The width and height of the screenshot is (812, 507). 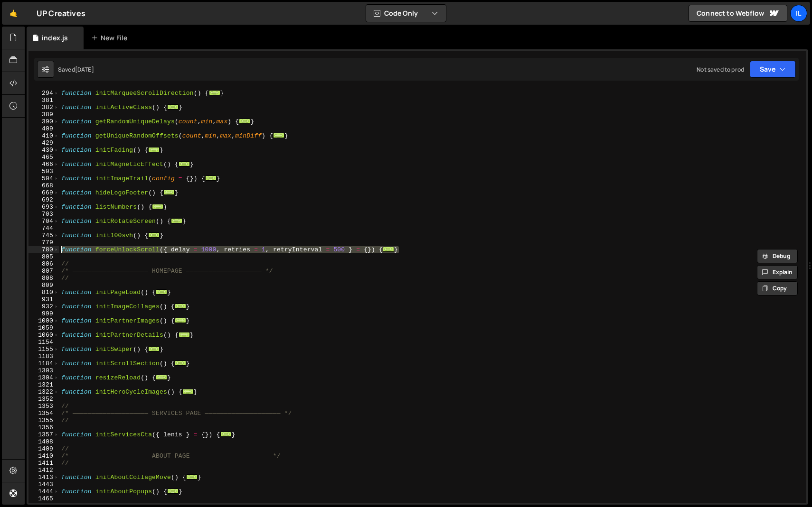 What do you see at coordinates (43, 314) in the screenshot?
I see `div: 999` at bounding box center [43, 314].